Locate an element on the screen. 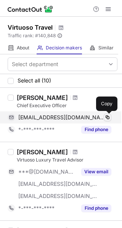  div: Virtuoso Luxury Travel Advisor is located at coordinates (67, 160).